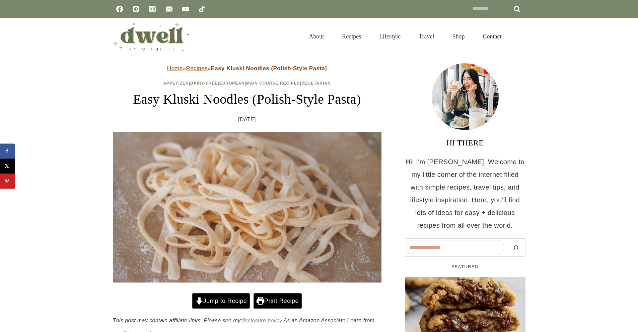  I want to click on a: Contact, so click(492, 36).